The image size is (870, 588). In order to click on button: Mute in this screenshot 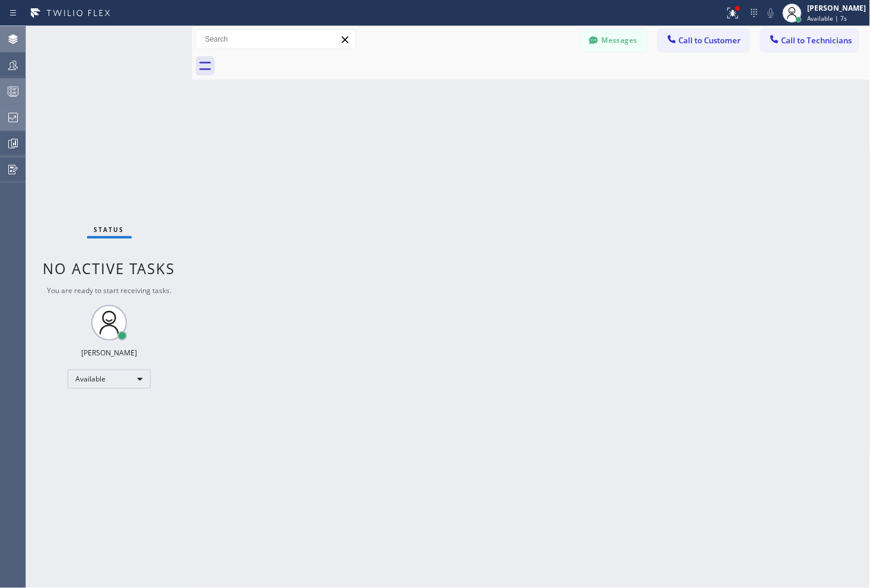, I will do `click(771, 13)`.